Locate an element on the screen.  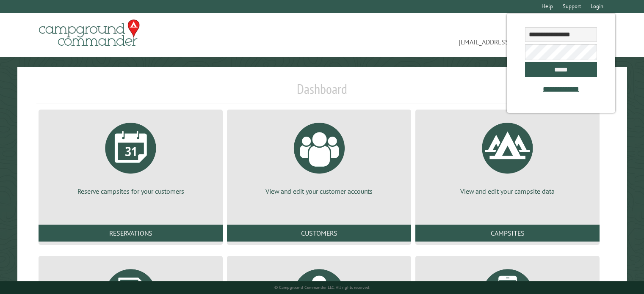
a: Reservations is located at coordinates (130, 233).